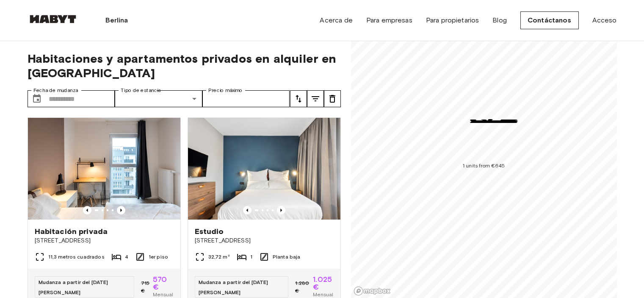 The image size is (644, 298). What do you see at coordinates (71, 231) in the screenshot?
I see `font: Habitación privada` at bounding box center [71, 231].